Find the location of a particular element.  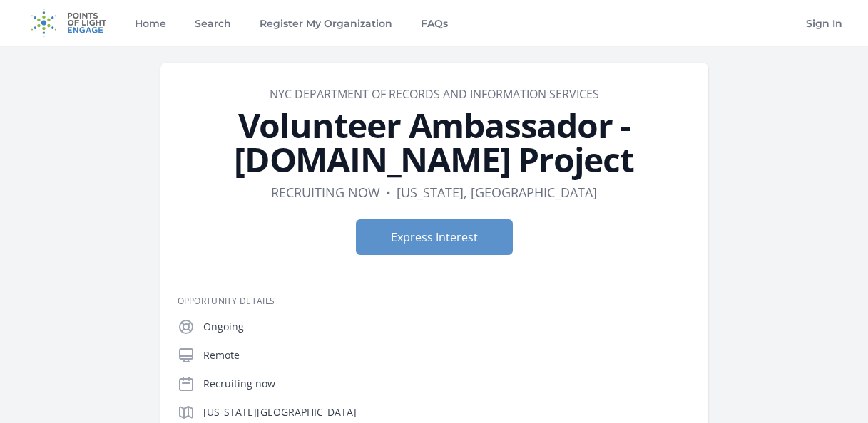

p: Ongoing is located at coordinates (447, 327).